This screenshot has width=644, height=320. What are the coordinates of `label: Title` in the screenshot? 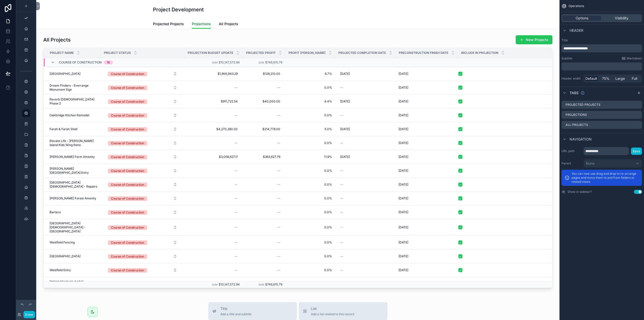 It's located at (602, 40).